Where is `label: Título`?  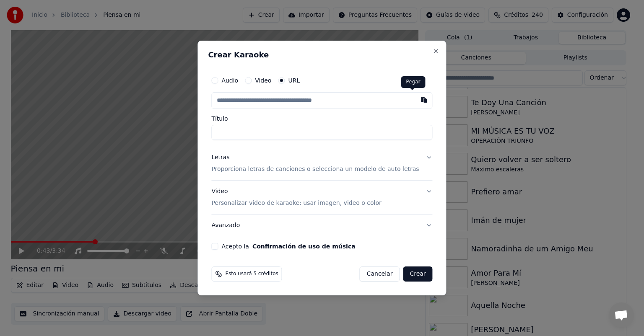 label: Título is located at coordinates (322, 118).